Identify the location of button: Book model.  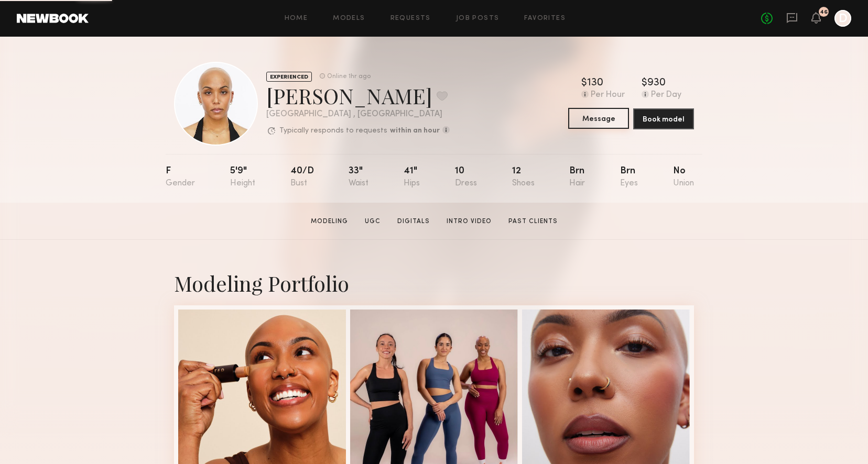
(663, 119).